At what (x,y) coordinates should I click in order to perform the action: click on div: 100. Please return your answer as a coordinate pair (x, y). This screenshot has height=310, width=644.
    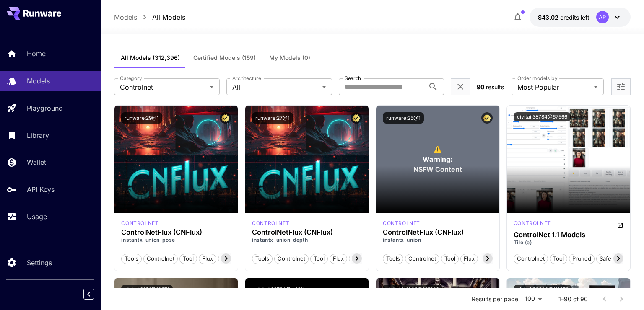
    Looking at the image, I should click on (533, 299).